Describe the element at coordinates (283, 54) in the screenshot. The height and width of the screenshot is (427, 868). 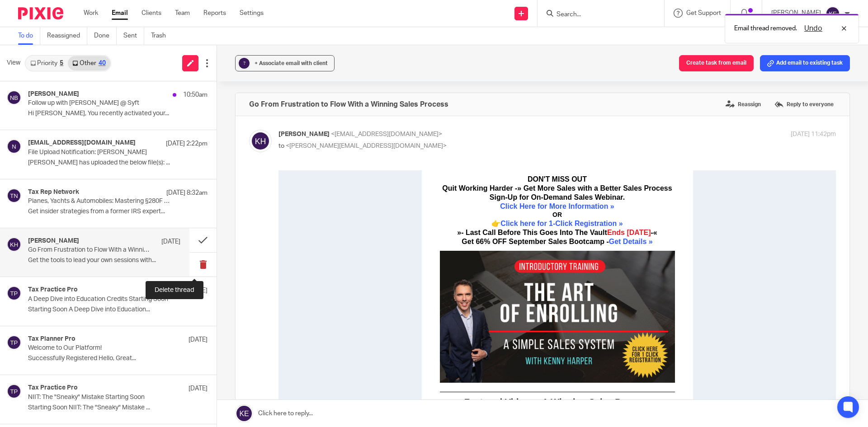
I see `a: Click here for 1-Click Registration »` at that location.